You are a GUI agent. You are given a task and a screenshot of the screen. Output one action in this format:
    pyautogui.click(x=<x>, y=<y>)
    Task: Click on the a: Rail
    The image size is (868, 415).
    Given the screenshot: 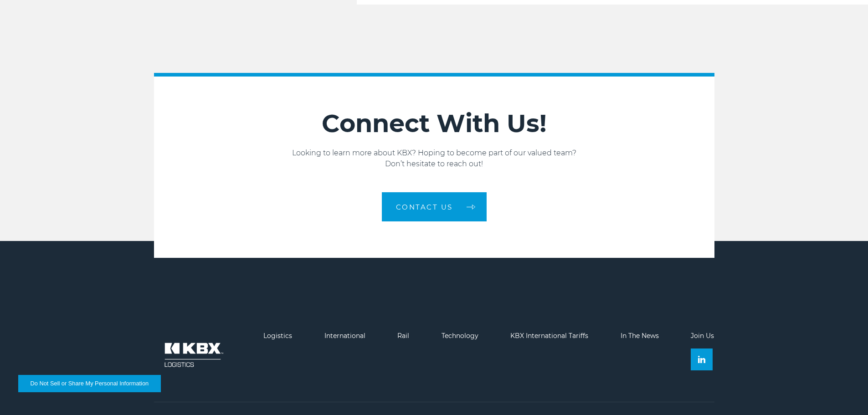 What is the action you would take?
    pyautogui.click(x=403, y=336)
    